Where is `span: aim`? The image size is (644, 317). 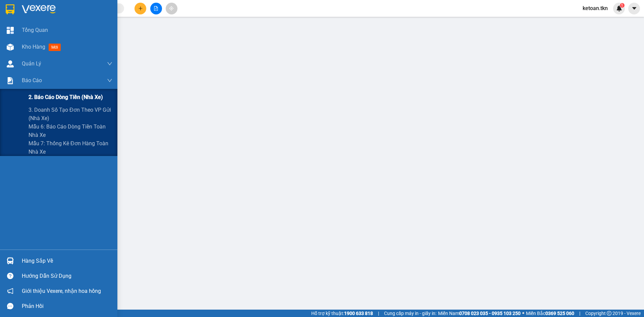 span: aim is located at coordinates (171, 8).